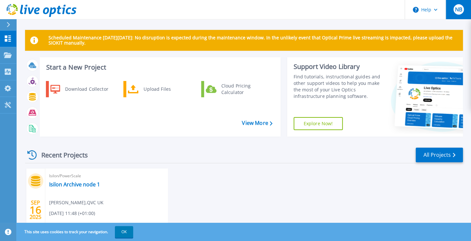 This screenshot has width=471, height=241. Describe the element at coordinates (61, 155) in the screenshot. I see `div: Recent Projects` at that location.